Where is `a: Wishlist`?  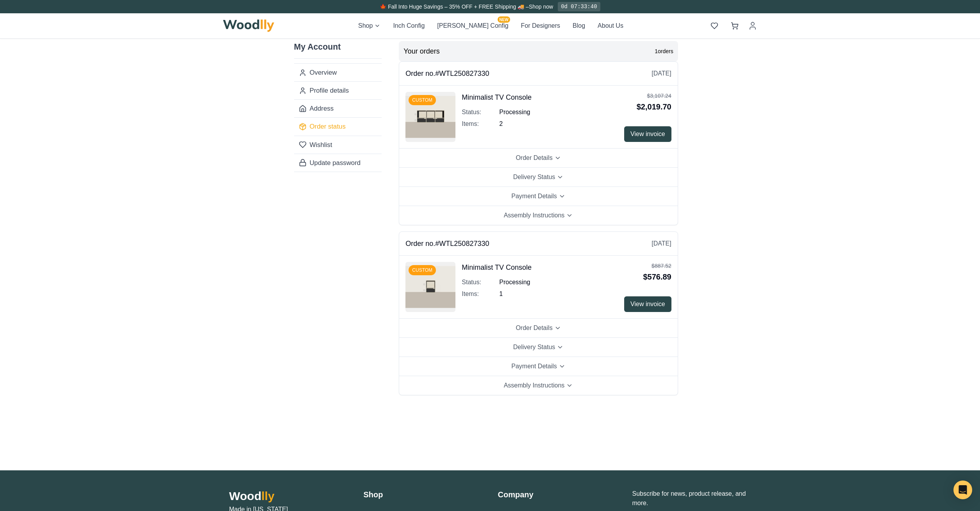 a: Wishlist is located at coordinates (338, 145).